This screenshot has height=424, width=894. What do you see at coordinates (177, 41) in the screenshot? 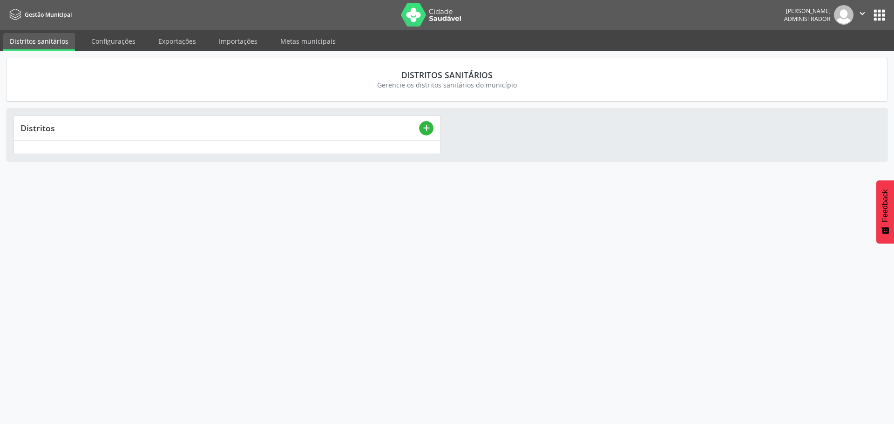
I see `a: Exportações` at bounding box center [177, 41].